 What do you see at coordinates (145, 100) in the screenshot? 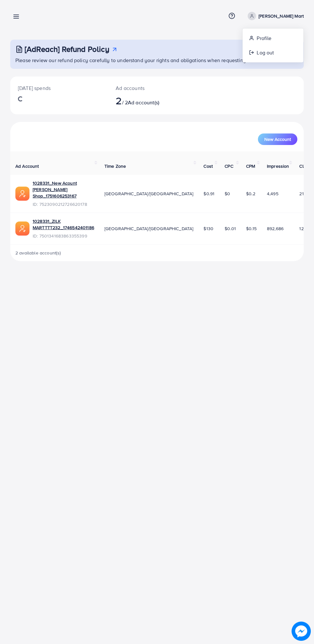
I see `h2: / 2` at bounding box center [145, 100].